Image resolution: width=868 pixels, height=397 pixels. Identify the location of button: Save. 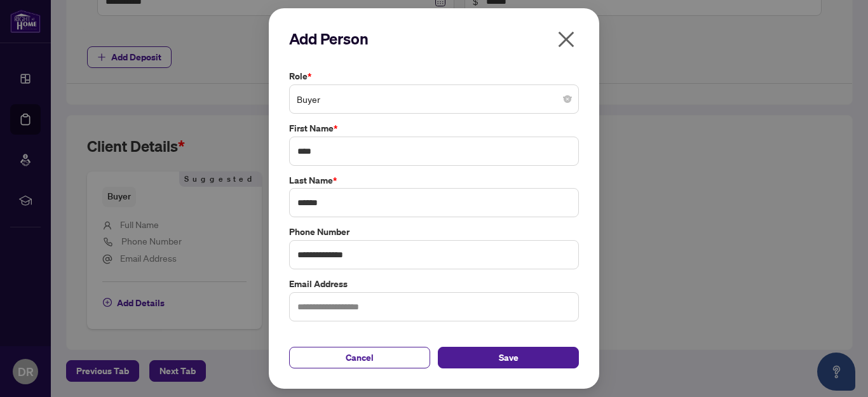
(509, 358).